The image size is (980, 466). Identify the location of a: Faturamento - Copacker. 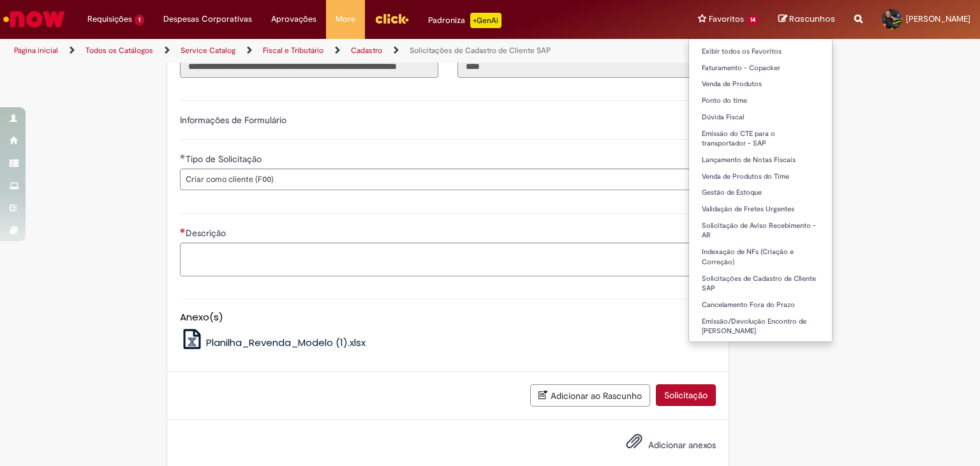
(761, 68).